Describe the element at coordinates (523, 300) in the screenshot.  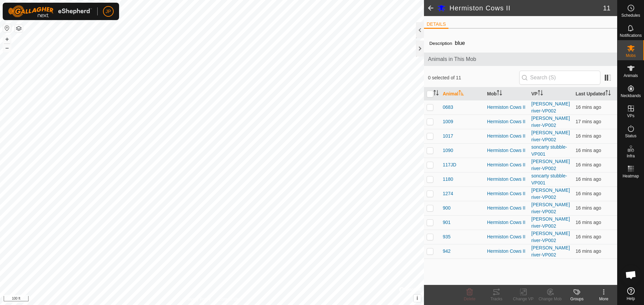
I see `div: Change VP` at that location.